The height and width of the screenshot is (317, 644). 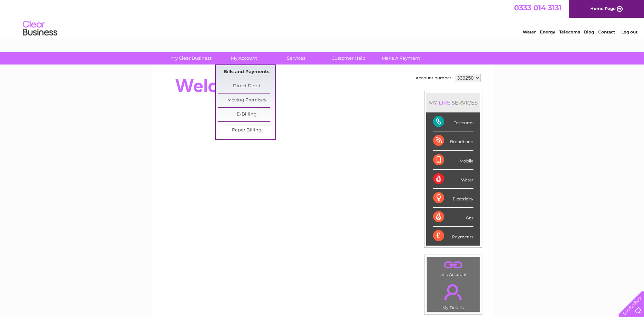 What do you see at coordinates (453, 236) in the screenshot?
I see `div: Payments` at bounding box center [453, 236].